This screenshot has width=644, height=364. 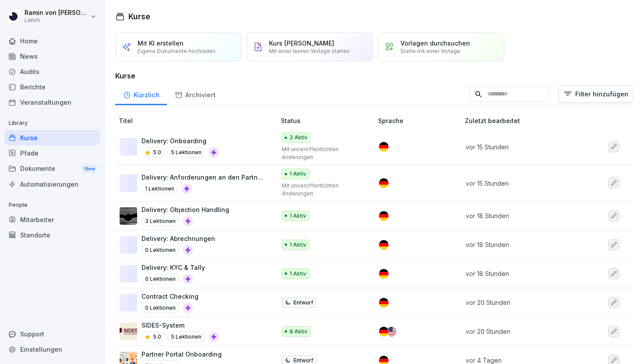 What do you see at coordinates (52, 169) in the screenshot?
I see `div: Dokumente` at bounding box center [52, 169].